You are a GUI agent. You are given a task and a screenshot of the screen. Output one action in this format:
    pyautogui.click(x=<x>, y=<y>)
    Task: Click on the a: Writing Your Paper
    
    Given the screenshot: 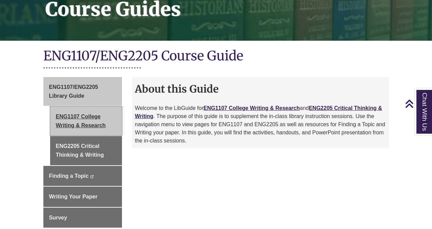 What is the action you would take?
    pyautogui.click(x=83, y=197)
    